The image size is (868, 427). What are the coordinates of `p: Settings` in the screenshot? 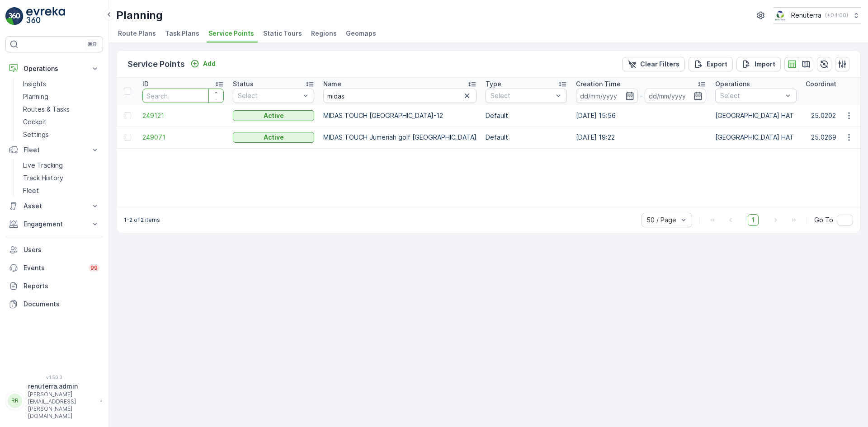 It's located at (35, 135).